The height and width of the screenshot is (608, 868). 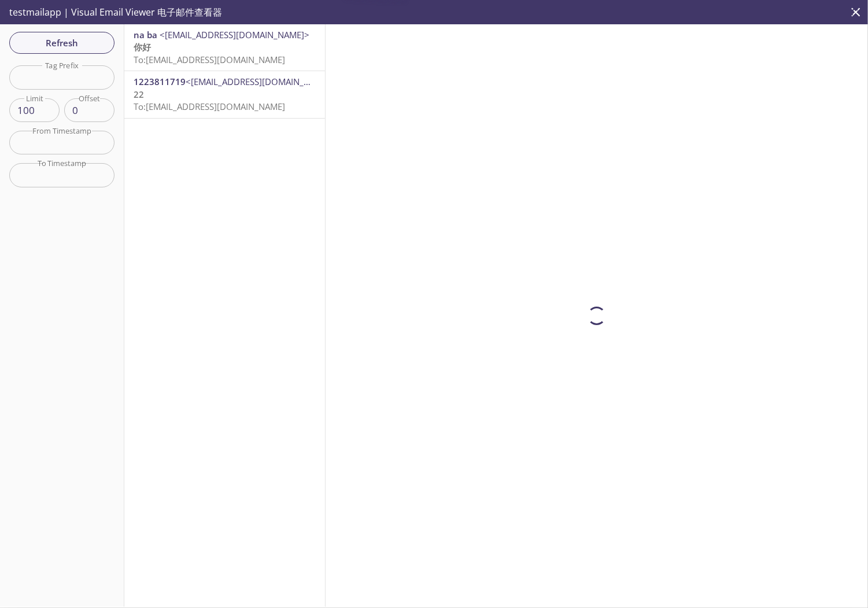 I want to click on span: 你好, so click(x=143, y=47).